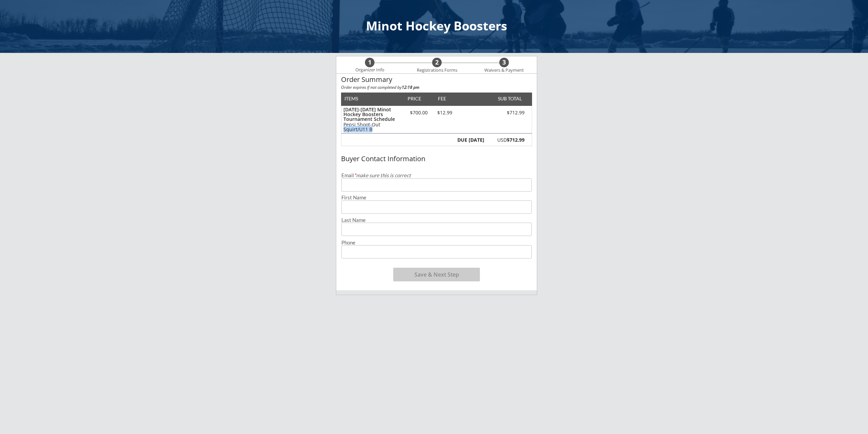  What do you see at coordinates (444, 113) in the screenshot?
I see `div: $12.99` at bounding box center [444, 113].